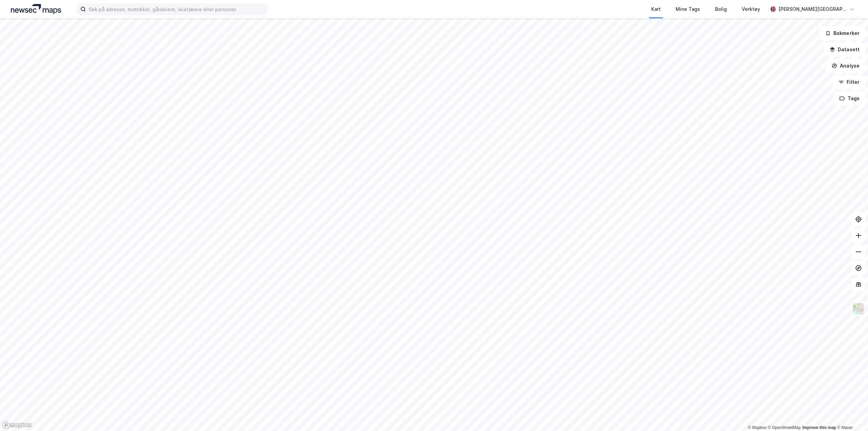  Describe the element at coordinates (656, 9) in the screenshot. I see `div: Kart` at that location.